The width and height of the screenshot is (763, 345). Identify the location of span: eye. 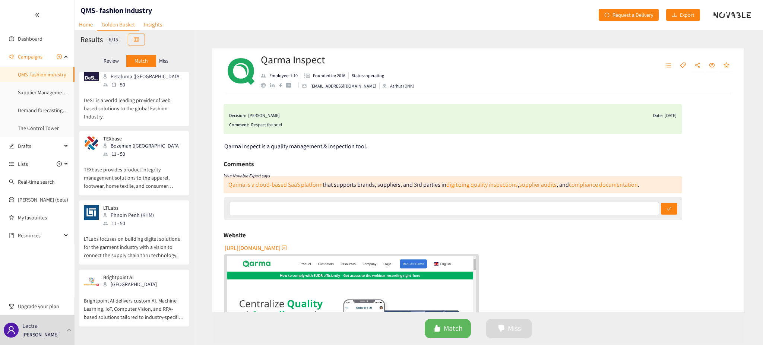
(712, 66).